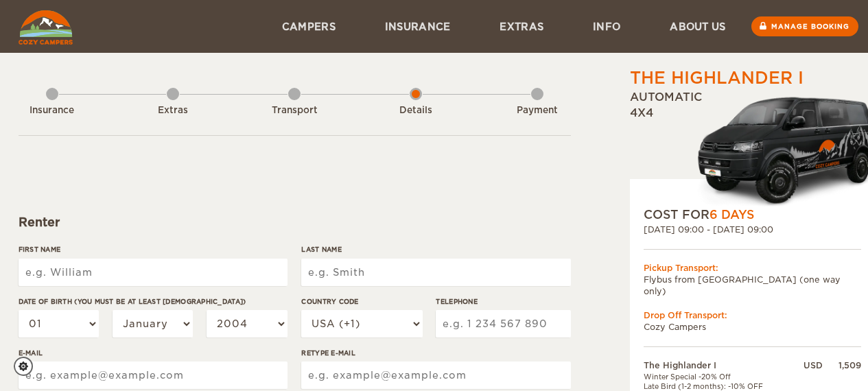 The height and width of the screenshot is (391, 868). What do you see at coordinates (724, 376) in the screenshot?
I see `td: Winter Special -20% Off` at bounding box center [724, 376].